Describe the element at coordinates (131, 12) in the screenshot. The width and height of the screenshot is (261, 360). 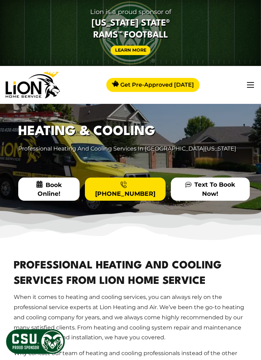
I see `span: Lion is a proud sponsor of` at that location.